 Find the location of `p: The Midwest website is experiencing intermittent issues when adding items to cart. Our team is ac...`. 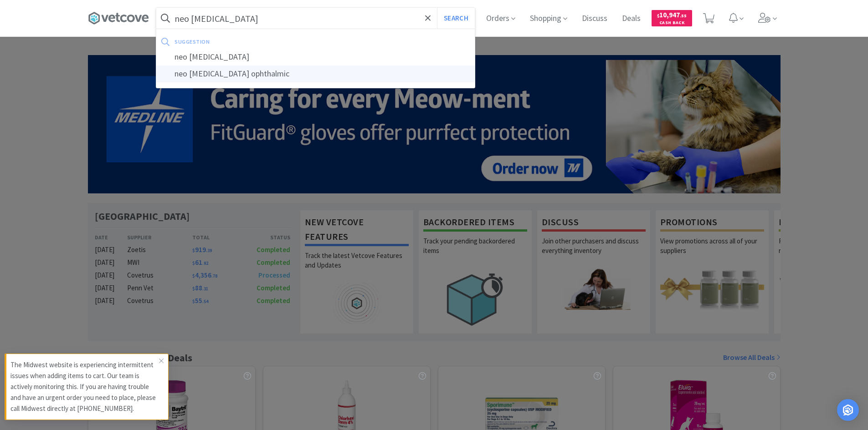

p: The Midwest website is experiencing intermittent issues when adding items to cart. Our team is ac... is located at coordinates (85, 387).